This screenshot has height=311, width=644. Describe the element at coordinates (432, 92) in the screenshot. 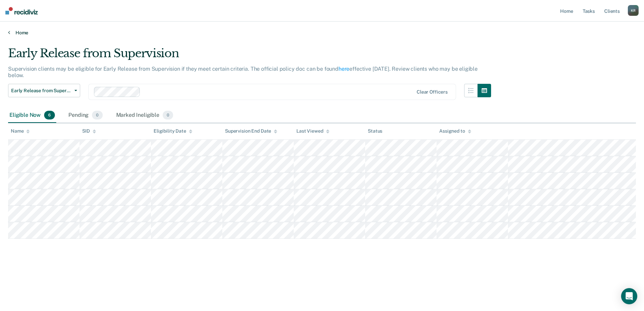

I see `div: Clear officers` at that location.